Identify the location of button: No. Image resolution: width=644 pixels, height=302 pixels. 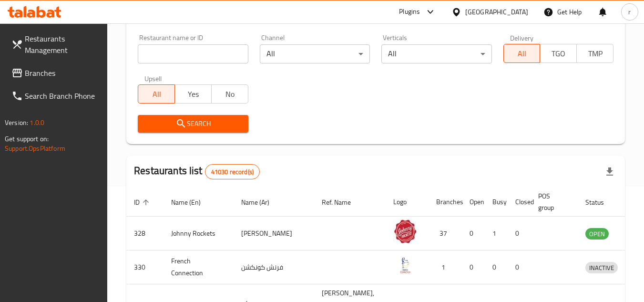
(230, 94).